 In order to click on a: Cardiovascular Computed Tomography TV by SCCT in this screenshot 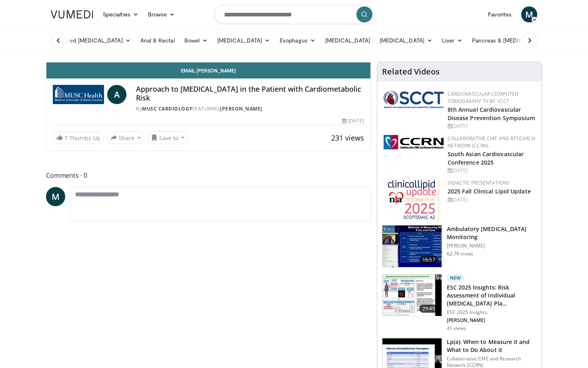, I will do `click(483, 97)`.